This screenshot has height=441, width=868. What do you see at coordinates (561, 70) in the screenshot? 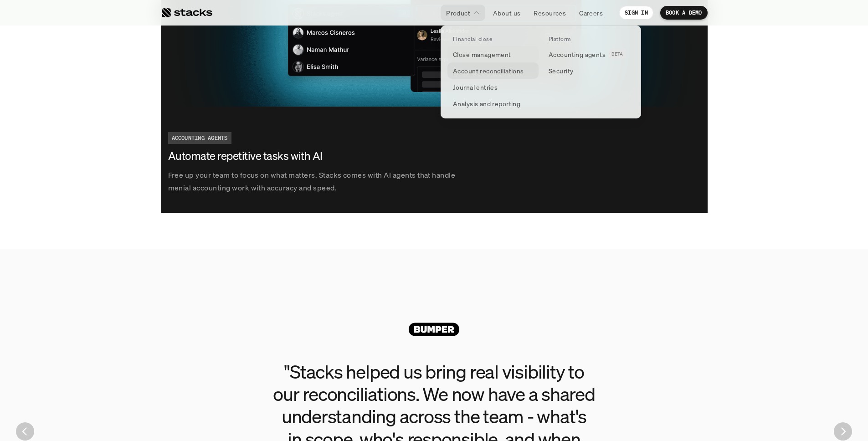
I see `p: Security` at bounding box center [561, 70].